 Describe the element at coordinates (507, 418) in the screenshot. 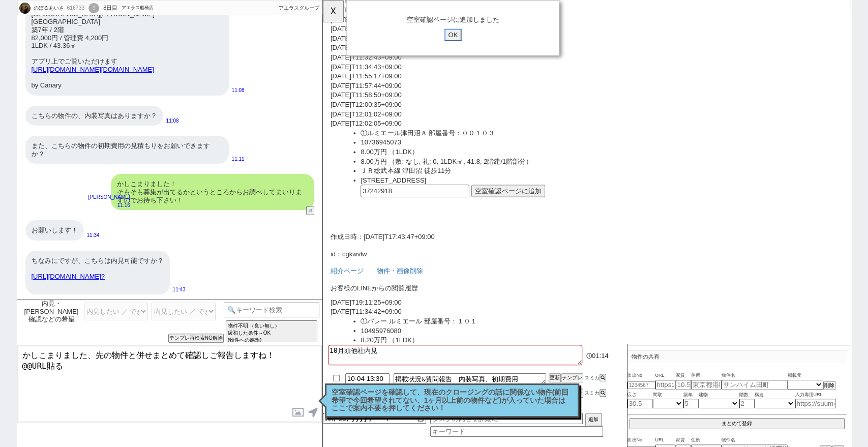

I see `input: タスクの内容を詳細に` at that location.